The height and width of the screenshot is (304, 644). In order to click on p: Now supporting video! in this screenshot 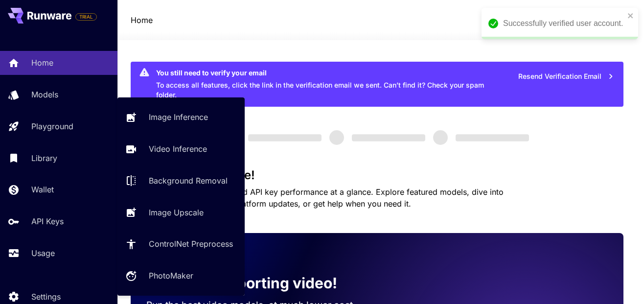, I will do `click(255, 283)`.